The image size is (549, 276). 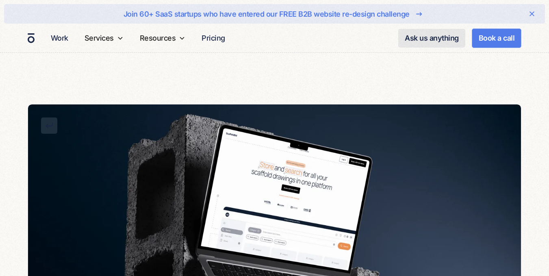 What do you see at coordinates (31, 38) in the screenshot?
I see `a: home` at bounding box center [31, 38].